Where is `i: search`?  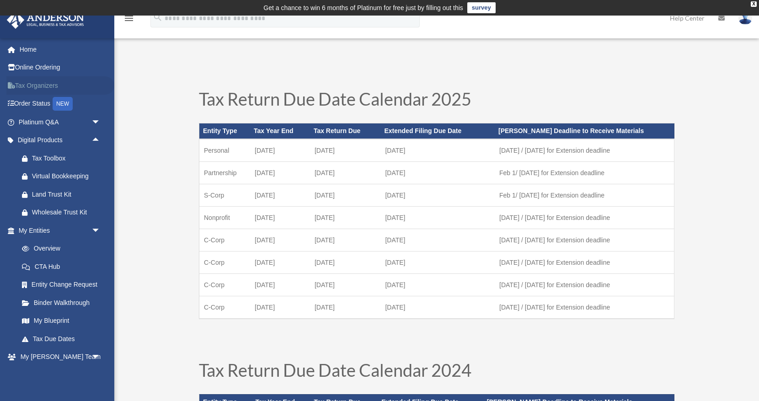
i: search is located at coordinates (158, 17).